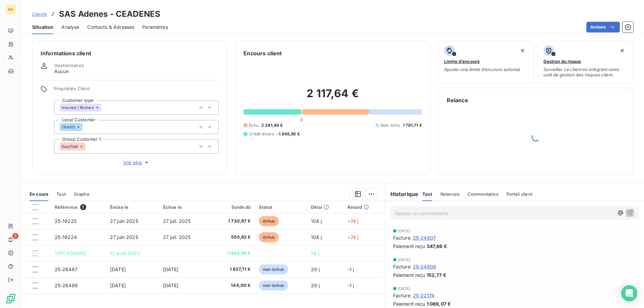  Describe the element at coordinates (301, 119) in the screenshot. I see `span: 0` at that location.